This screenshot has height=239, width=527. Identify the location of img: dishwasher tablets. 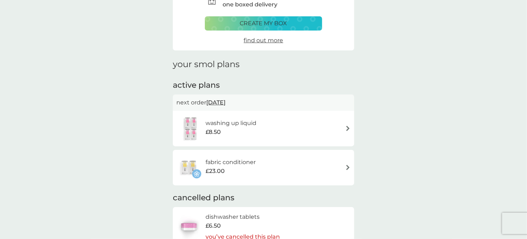
(189, 227).